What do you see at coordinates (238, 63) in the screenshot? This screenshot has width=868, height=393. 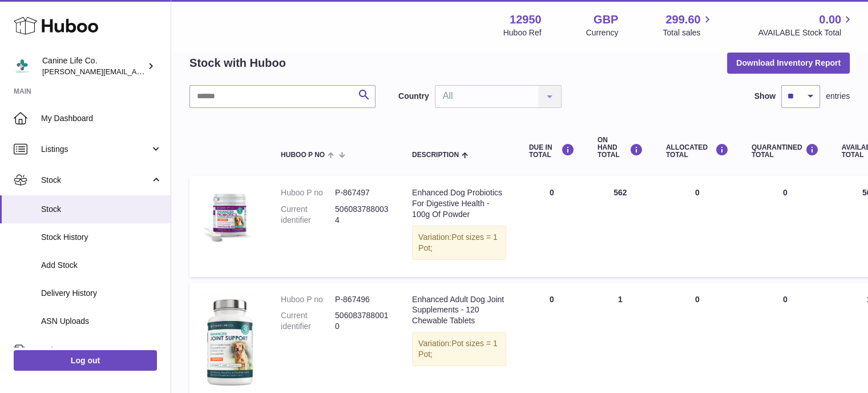 I see `h2: Stock with Huboo` at bounding box center [238, 63].